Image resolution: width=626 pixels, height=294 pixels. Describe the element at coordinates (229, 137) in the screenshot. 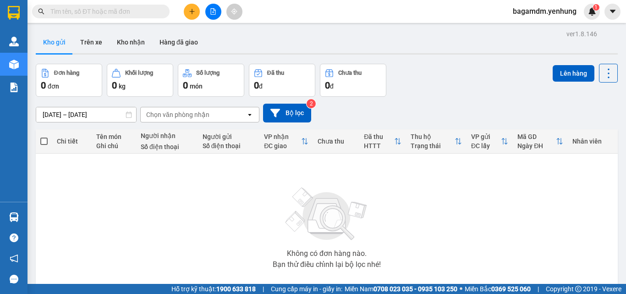

I see `div: Người gửi` at that location.